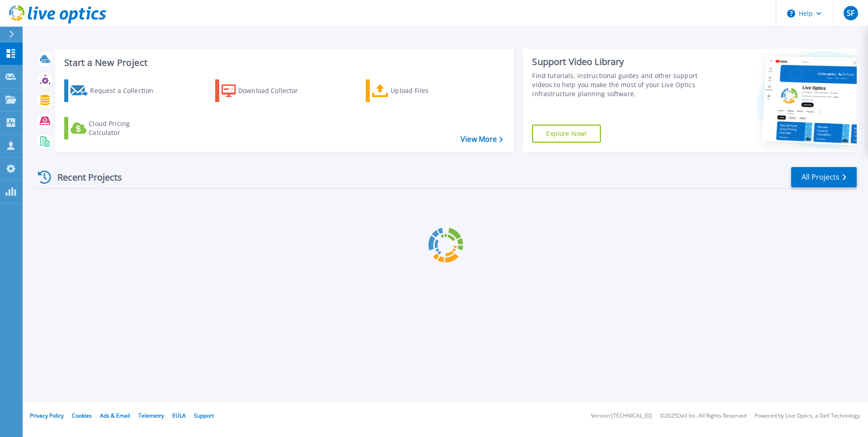 Image resolution: width=868 pixels, height=437 pixels. What do you see at coordinates (114, 128) in the screenshot?
I see `a: Cloud Pricing Calculator` at bounding box center [114, 128].